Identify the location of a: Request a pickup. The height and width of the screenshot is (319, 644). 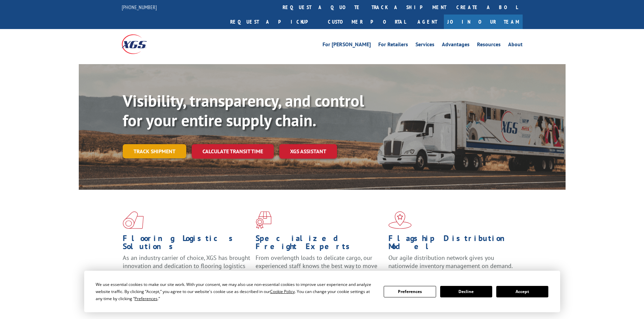
(274, 21).